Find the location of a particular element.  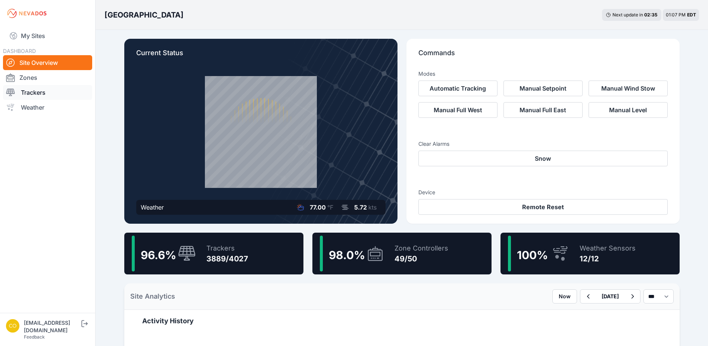

div: Weather is located at coordinates (152, 207).